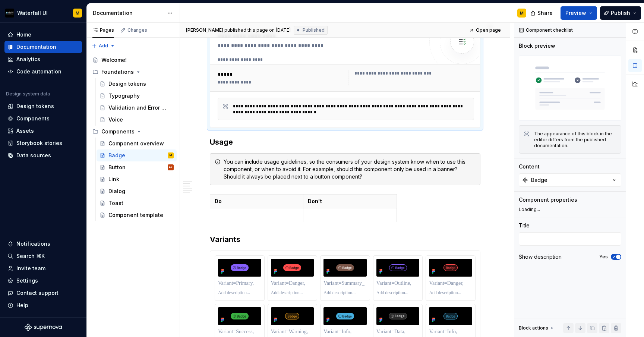 This screenshot has height=337, width=644. I want to click on a: Supernova Logo, so click(43, 327).